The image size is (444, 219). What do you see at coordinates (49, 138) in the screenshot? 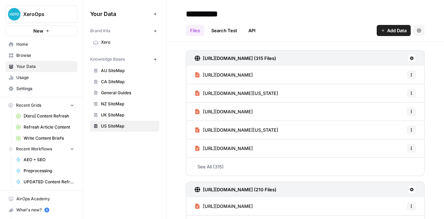
I see `span: Write Content Briefs` at bounding box center [49, 138].